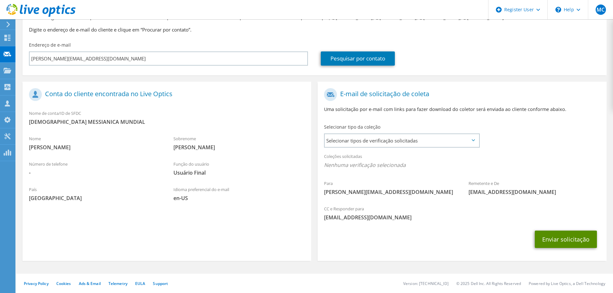  Describe the element at coordinates (601, 10) in the screenshot. I see `span: MC` at that location.